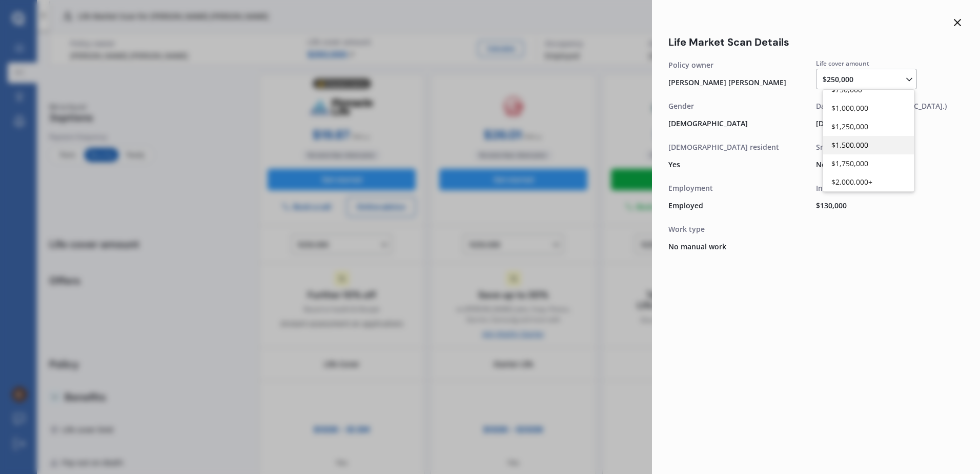 This screenshot has width=980, height=474. What do you see at coordinates (742, 205) in the screenshot?
I see `div: Employed` at bounding box center [742, 205].